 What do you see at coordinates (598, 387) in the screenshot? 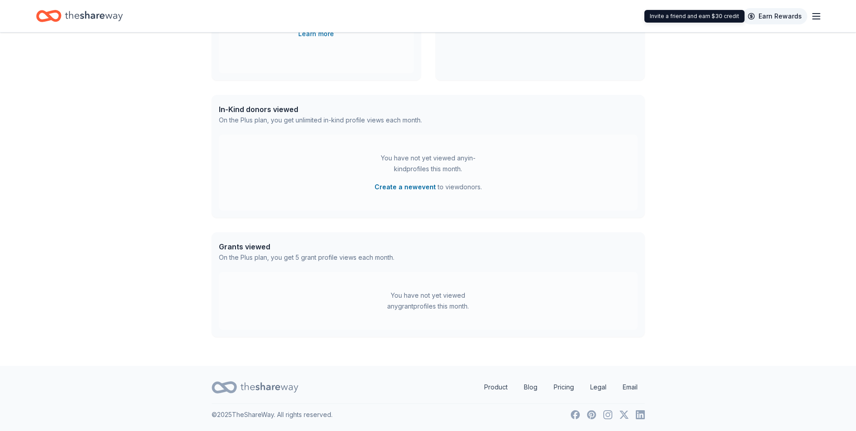
I see `a: Legal` at bounding box center [598, 387].